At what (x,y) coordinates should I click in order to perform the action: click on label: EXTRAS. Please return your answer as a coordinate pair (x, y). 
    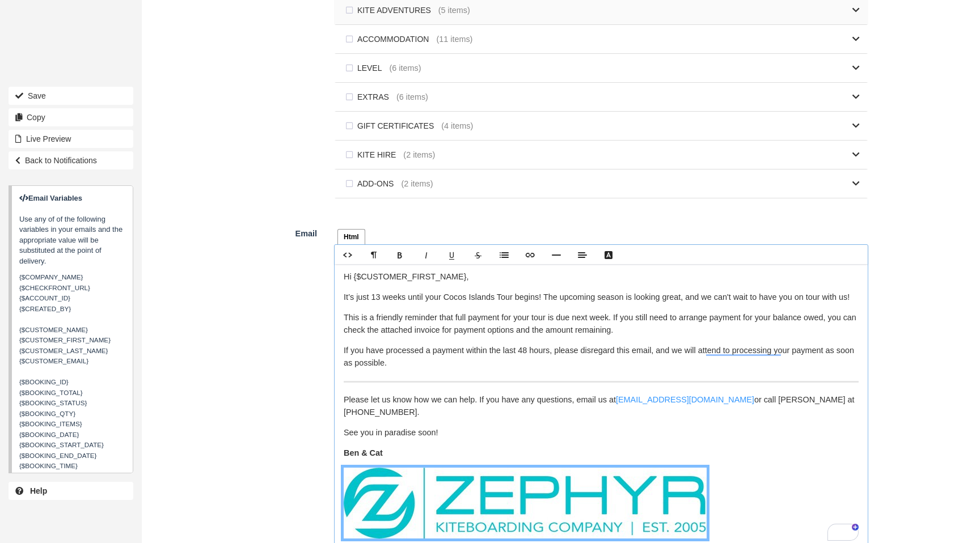
    Looking at the image, I should click on (369, 96).